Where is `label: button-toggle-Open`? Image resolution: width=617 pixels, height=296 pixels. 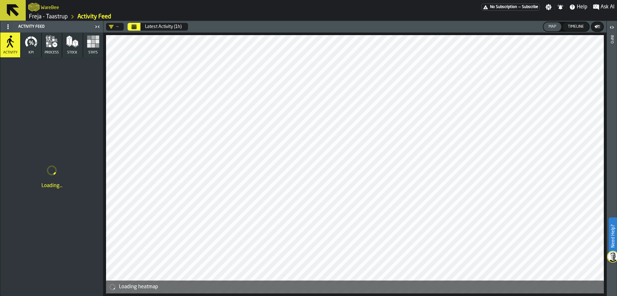 label: button-toggle-Open is located at coordinates (612, 28).